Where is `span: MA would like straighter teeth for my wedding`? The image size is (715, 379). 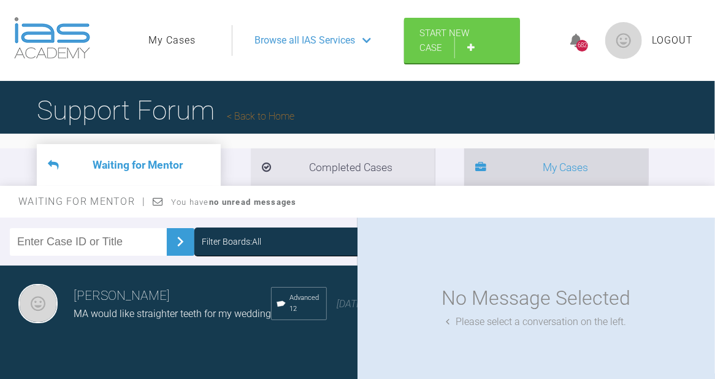 span: MA would like straighter teeth for my wedding is located at coordinates (172, 313).